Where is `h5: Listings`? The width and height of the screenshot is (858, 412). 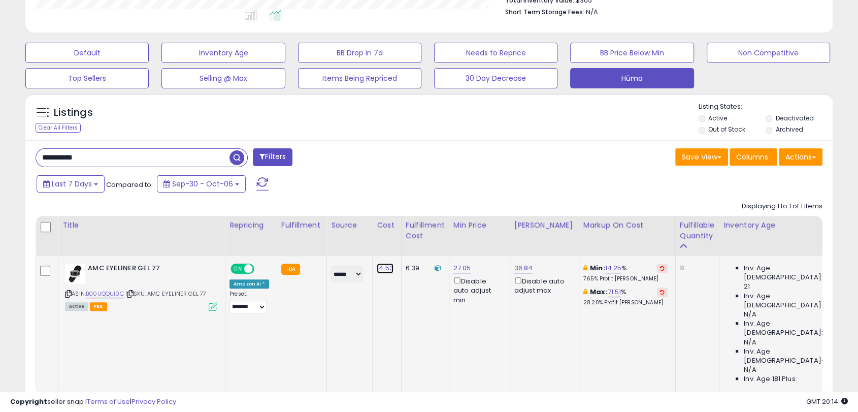
h5: Listings is located at coordinates (73, 113).